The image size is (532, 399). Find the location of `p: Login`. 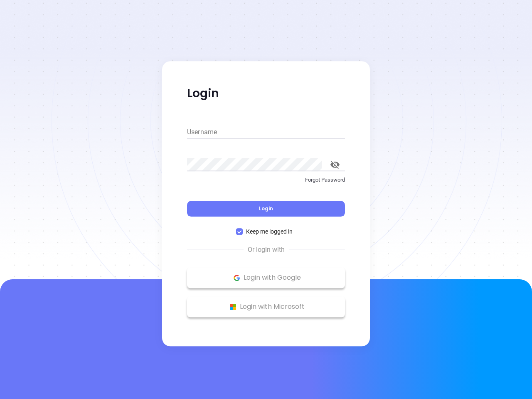

p: Login is located at coordinates (266, 93).